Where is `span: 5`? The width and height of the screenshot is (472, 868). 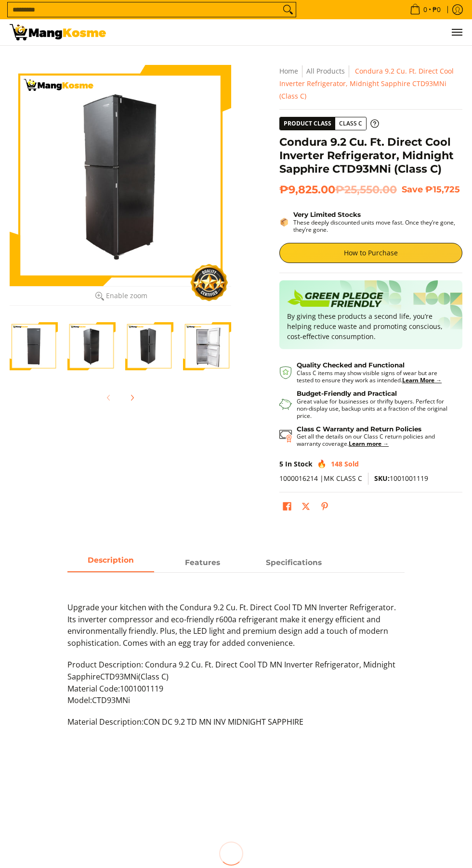
span: 5 is located at coordinates (282, 463).